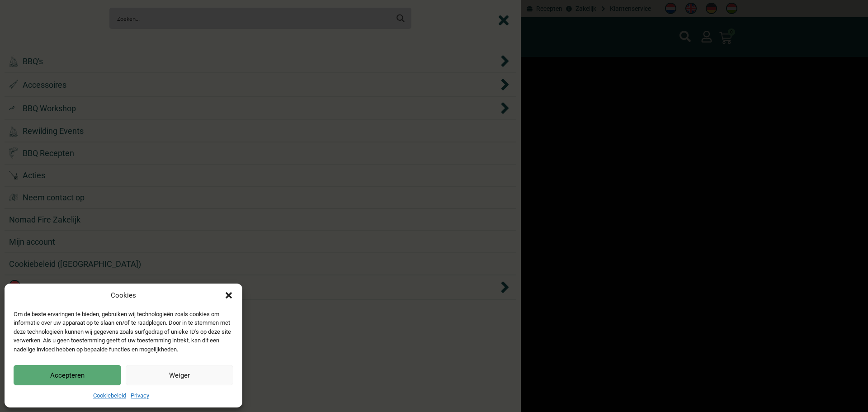 Image resolution: width=868 pixels, height=412 pixels. I want to click on div: Om de beste ervaringen te bieden, gebruiken wij technologieën zoals cookies om informatie over uw..., so click(123, 332).